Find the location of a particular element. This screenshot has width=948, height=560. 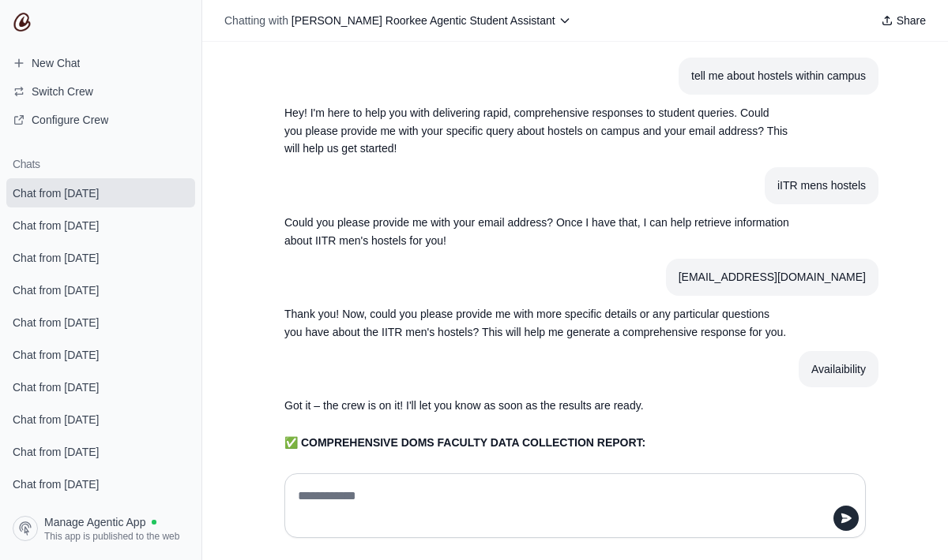

p: Could you please provide me with your email address? Once I have that, I can help retrieve inform... is located at coordinates (537, 232).